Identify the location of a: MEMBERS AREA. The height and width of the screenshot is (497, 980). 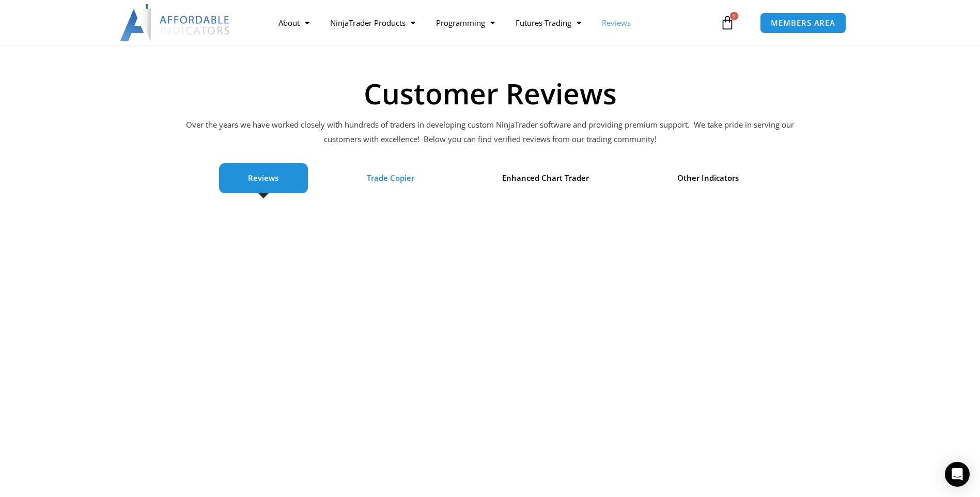
(803, 23).